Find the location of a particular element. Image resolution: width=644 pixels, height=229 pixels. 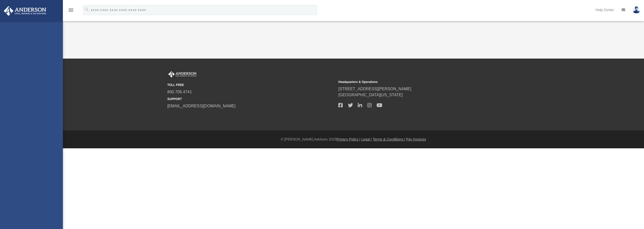

a: 800.706.4741 is located at coordinates (180, 92).